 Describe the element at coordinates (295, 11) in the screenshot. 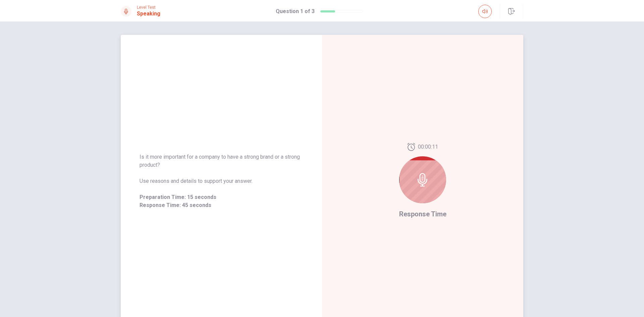

I see `h1: Question 1 of 3` at that location.